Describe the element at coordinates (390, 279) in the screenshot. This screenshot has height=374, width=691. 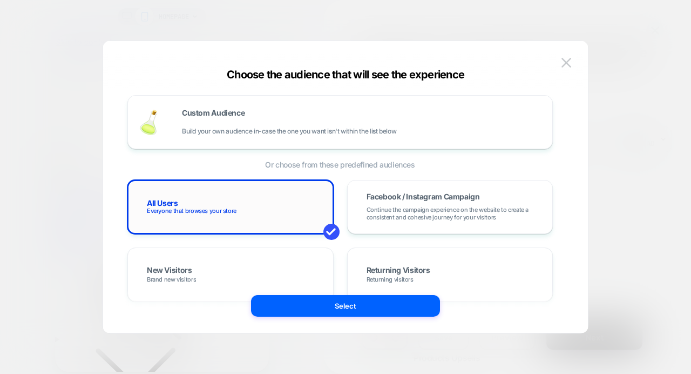
I see `span: Returning visitors` at that location.